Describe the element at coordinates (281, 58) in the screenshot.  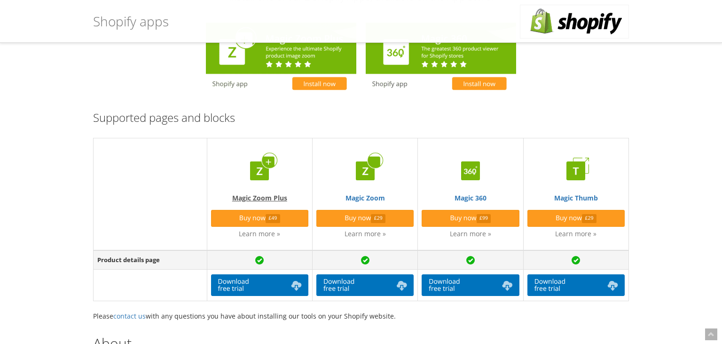
I see `img: Magic Zoom Plus for Shopify` at that location.